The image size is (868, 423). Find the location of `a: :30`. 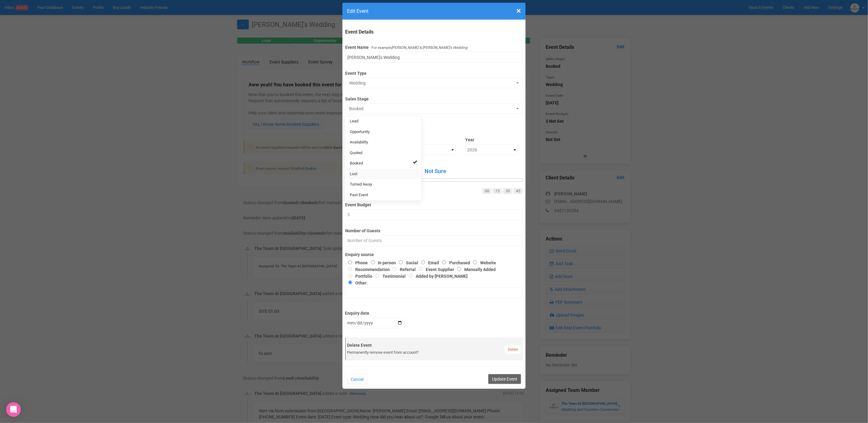

a: :30 is located at coordinates (507, 191).